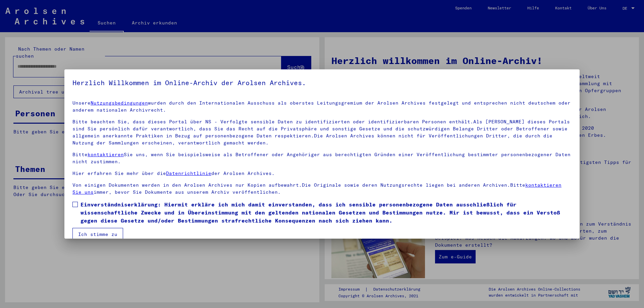 The image size is (644, 308). Describe the element at coordinates (322, 173) in the screenshot. I see `p: Hier erfahren Sie mehr über die der Arolsen Archives.` at that location.